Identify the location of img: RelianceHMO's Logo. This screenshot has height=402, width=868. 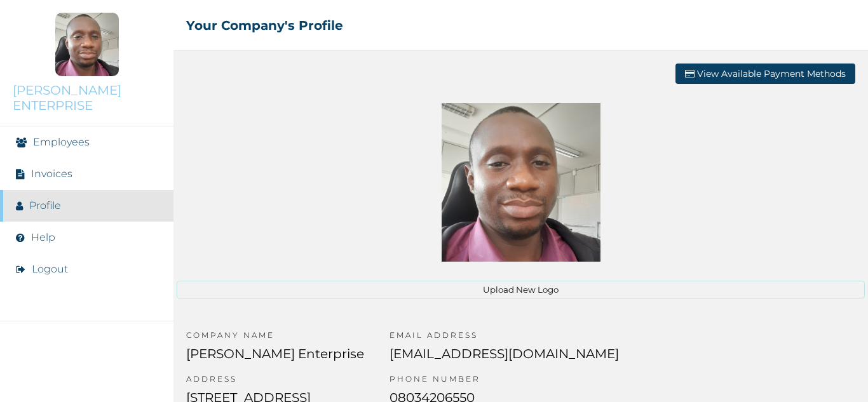
(86, 380).